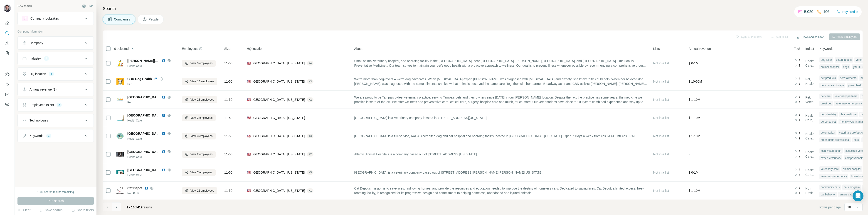 This screenshot has width=868, height=215. I want to click on button: Search, so click(7, 33).